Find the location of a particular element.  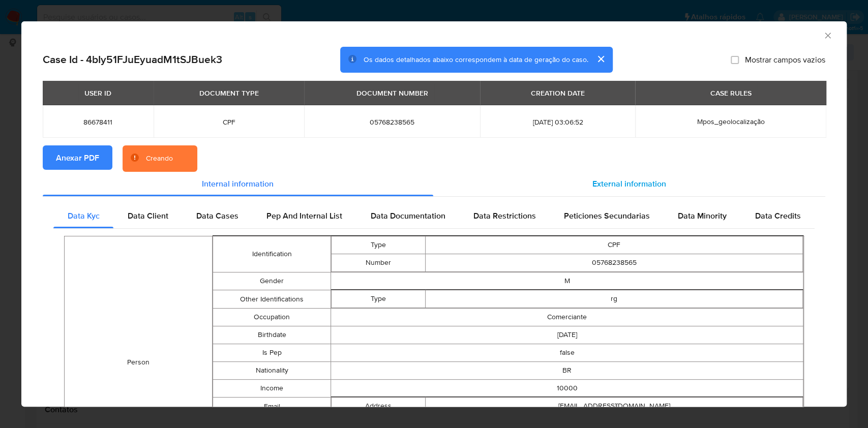

span: Internal information is located at coordinates (237, 183).